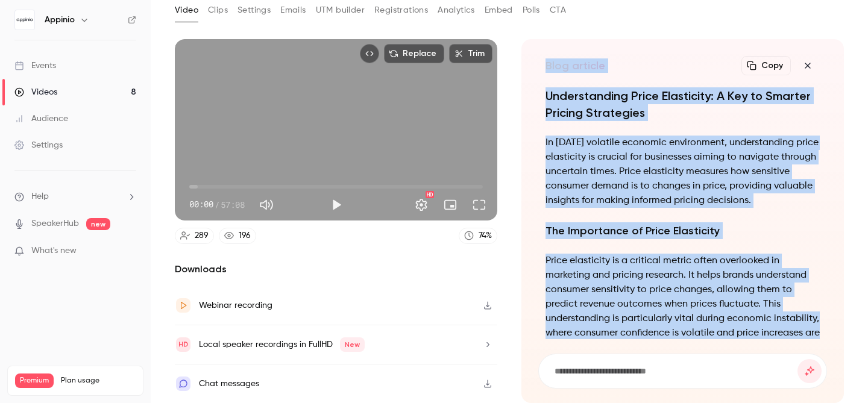  I want to click on button: Analytics, so click(457, 10).